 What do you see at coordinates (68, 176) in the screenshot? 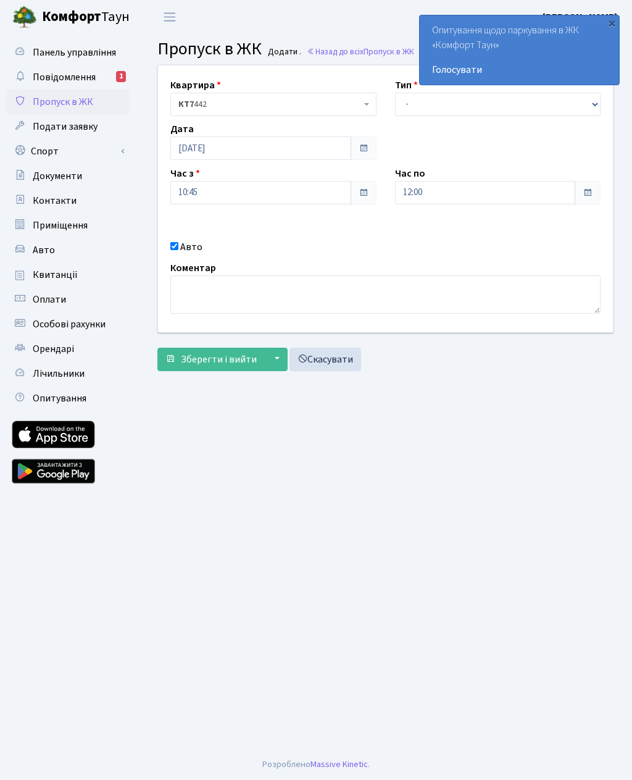
I see `a: Документи` at bounding box center [68, 176].